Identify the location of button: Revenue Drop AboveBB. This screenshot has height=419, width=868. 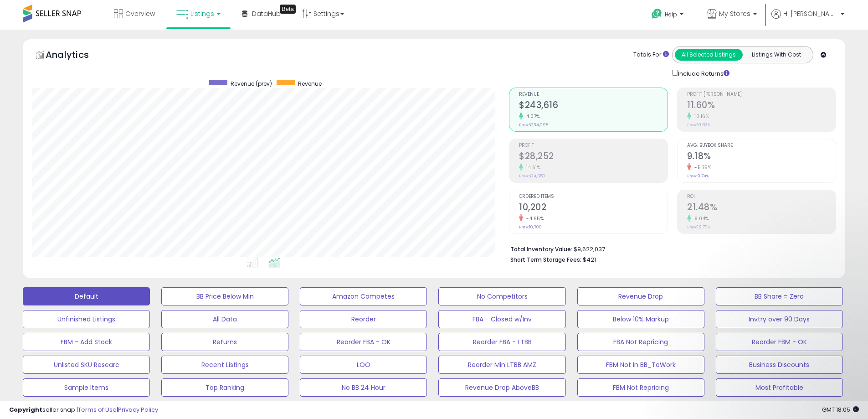
(502, 387).